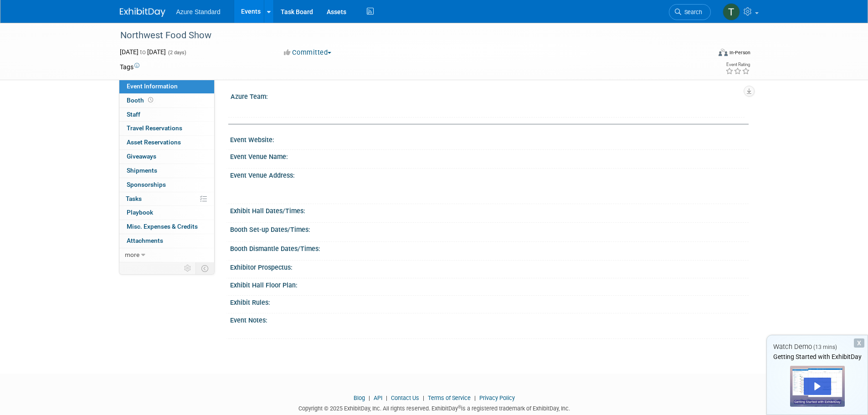 Image resolution: width=868 pixels, height=415 pixels. I want to click on div: Northwest Food Show, so click(407, 36).